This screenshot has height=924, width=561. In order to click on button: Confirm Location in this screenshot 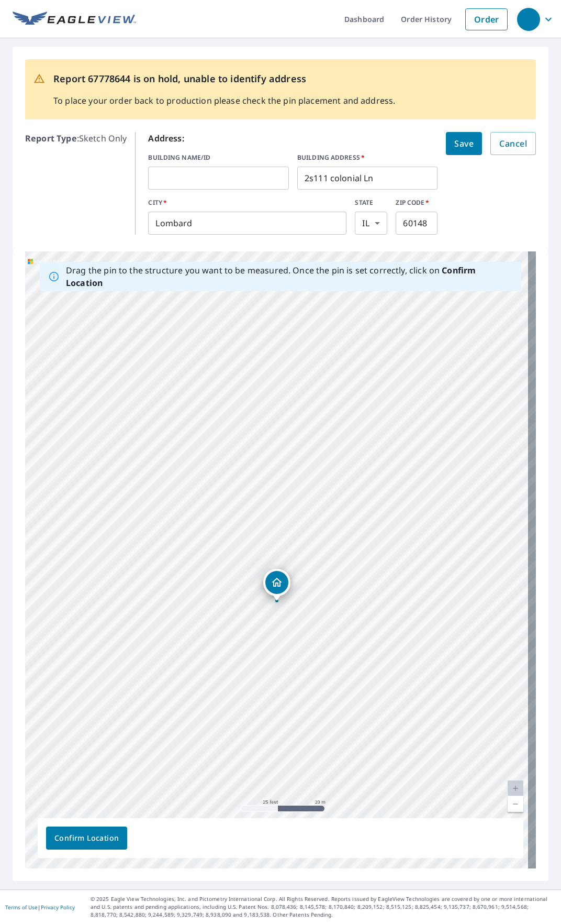, I will do `click(86, 838)`.